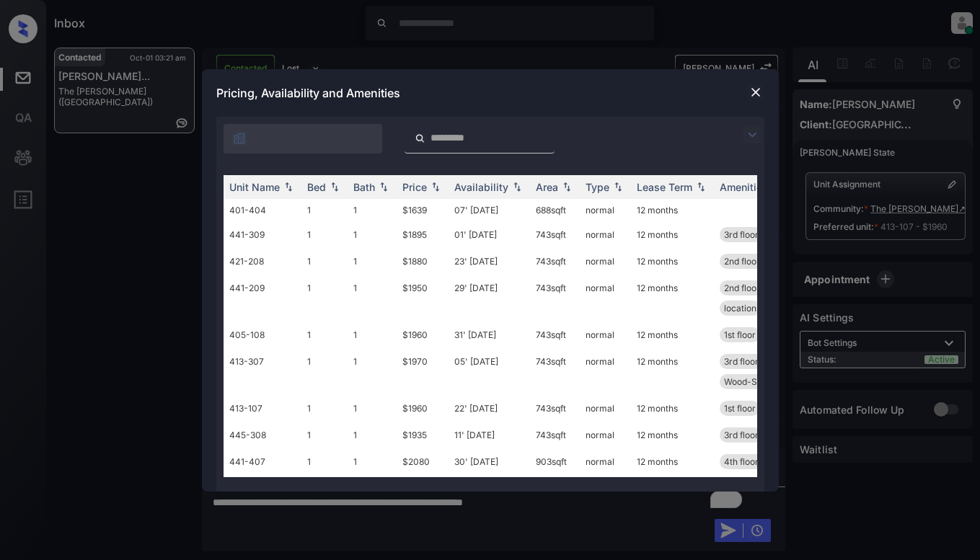 This screenshot has height=560, width=980. What do you see at coordinates (262, 261) in the screenshot?
I see `td: 421-208` at bounding box center [262, 261].